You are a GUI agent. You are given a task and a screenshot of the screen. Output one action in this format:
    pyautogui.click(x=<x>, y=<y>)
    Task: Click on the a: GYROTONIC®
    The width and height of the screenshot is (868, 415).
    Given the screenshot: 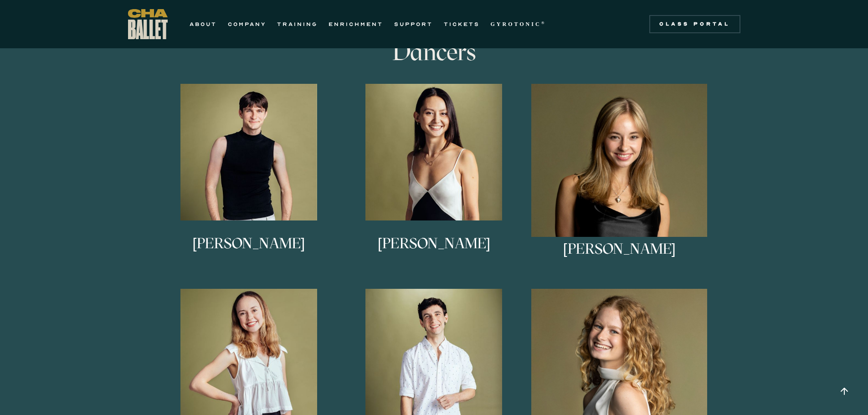 What is the action you would take?
    pyautogui.click(x=518, y=24)
    